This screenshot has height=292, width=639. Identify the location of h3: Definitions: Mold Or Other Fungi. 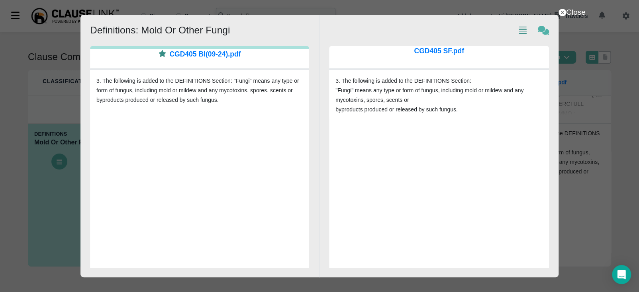
(198, 30).